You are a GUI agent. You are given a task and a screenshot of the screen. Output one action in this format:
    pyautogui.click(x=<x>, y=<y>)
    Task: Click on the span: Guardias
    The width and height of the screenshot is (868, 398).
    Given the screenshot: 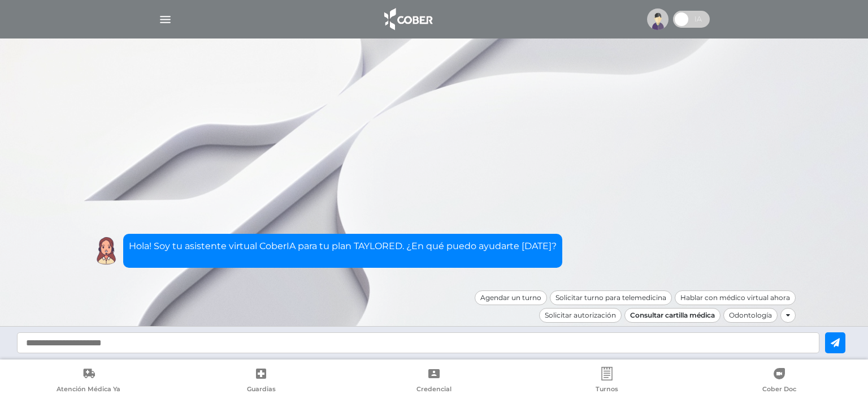 What is the action you would take?
    pyautogui.click(x=261, y=390)
    